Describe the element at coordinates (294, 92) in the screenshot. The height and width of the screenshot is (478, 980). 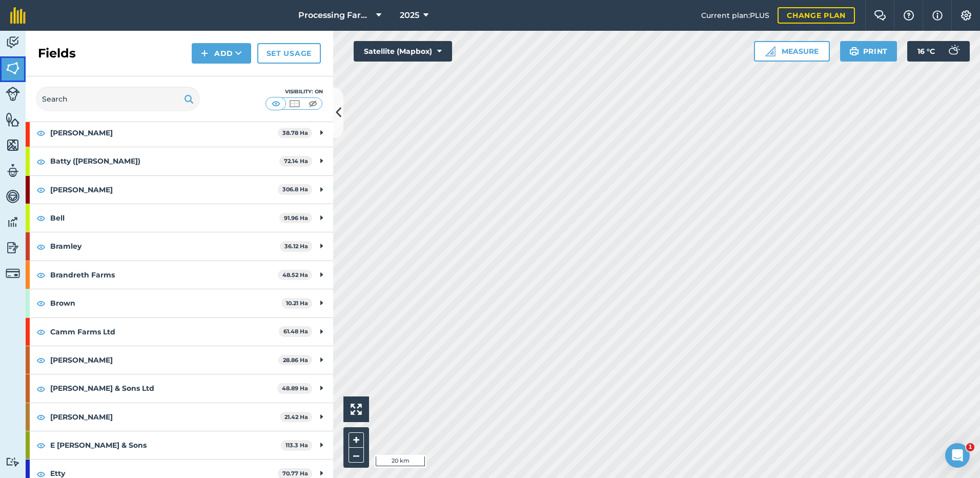
I see `div: Visibility: On` at that location.